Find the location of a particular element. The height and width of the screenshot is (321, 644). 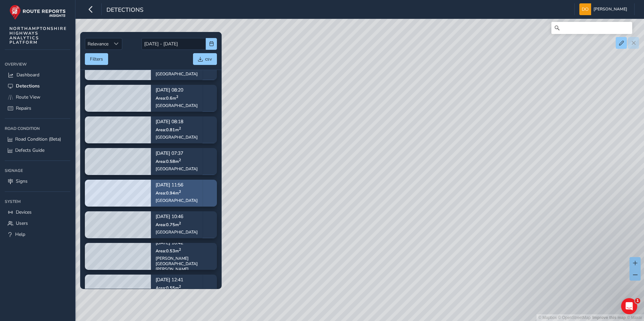

span: Defects Guide is located at coordinates (30, 150).